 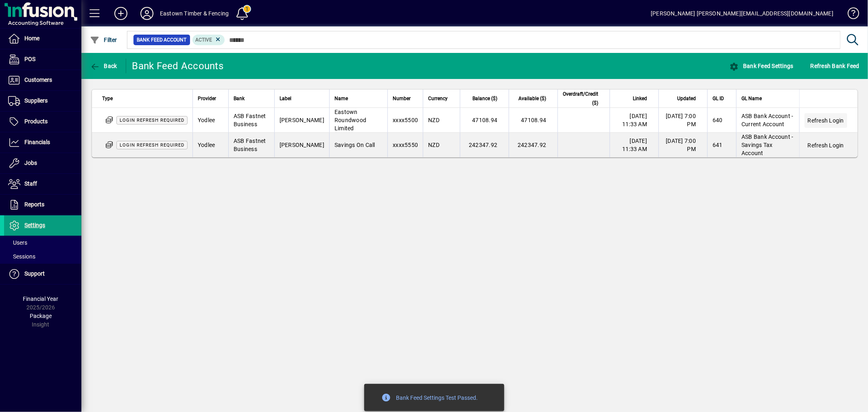 I want to click on span: Back, so click(x=103, y=66).